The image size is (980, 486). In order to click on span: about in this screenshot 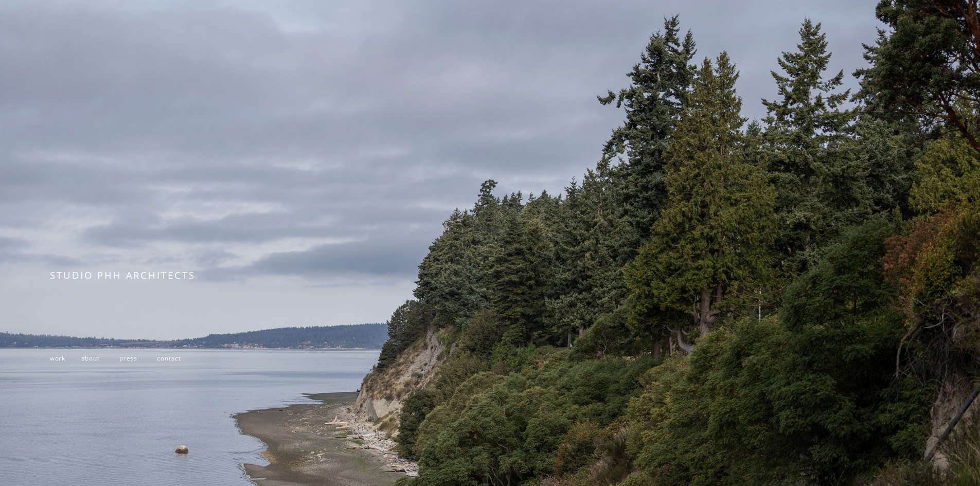, I will do `click(91, 358)`.